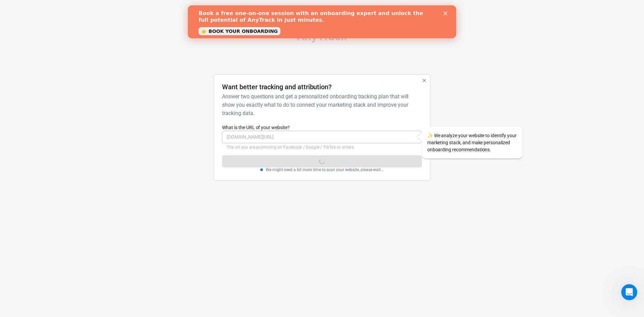  What do you see at coordinates (51, 26) in the screenshot?
I see `a: 👉 BOOK YOUR ONBOARDING` at bounding box center [51, 26].